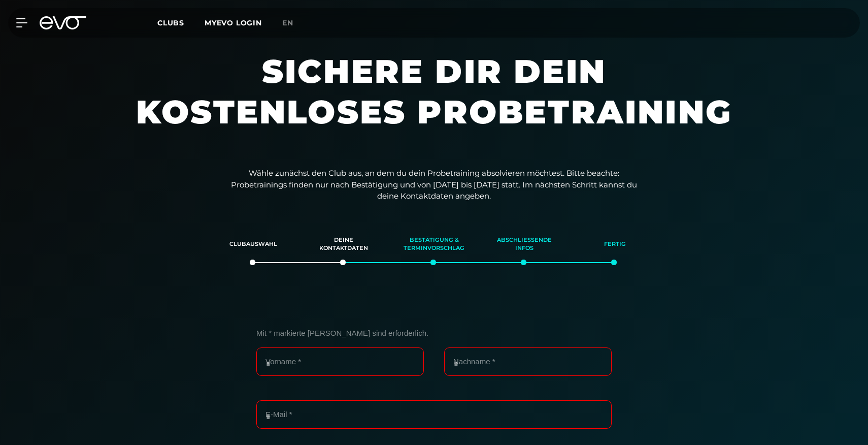 The image size is (868, 445). I want to click on div: Abschließende Infos, so click(525, 244).